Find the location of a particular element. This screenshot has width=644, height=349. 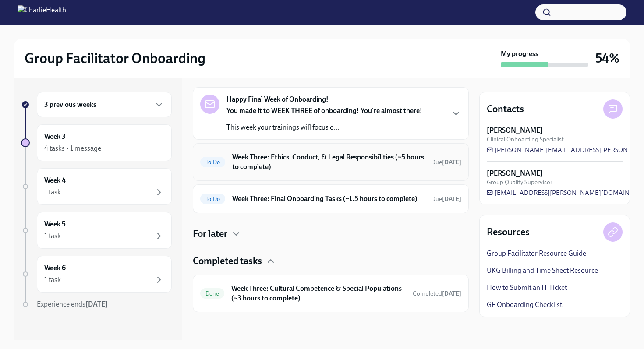

p: This week your trainings will focus o... is located at coordinates (324, 127).